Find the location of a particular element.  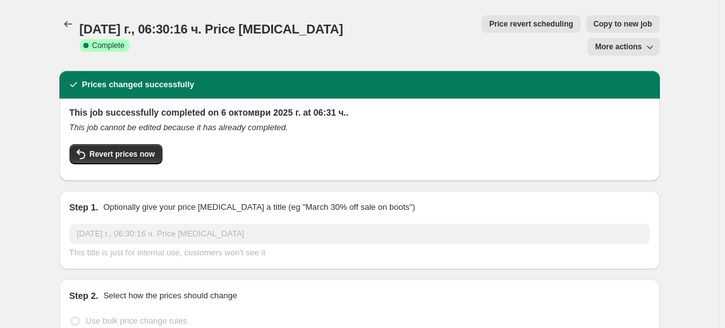

button: Price revert scheduling is located at coordinates (531, 24).